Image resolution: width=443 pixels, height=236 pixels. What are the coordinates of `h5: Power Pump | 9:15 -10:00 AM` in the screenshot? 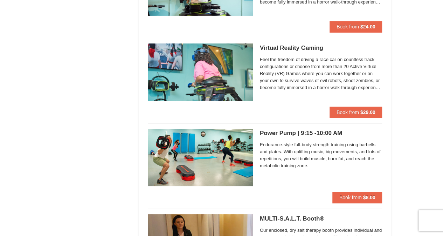 It's located at (321, 133).